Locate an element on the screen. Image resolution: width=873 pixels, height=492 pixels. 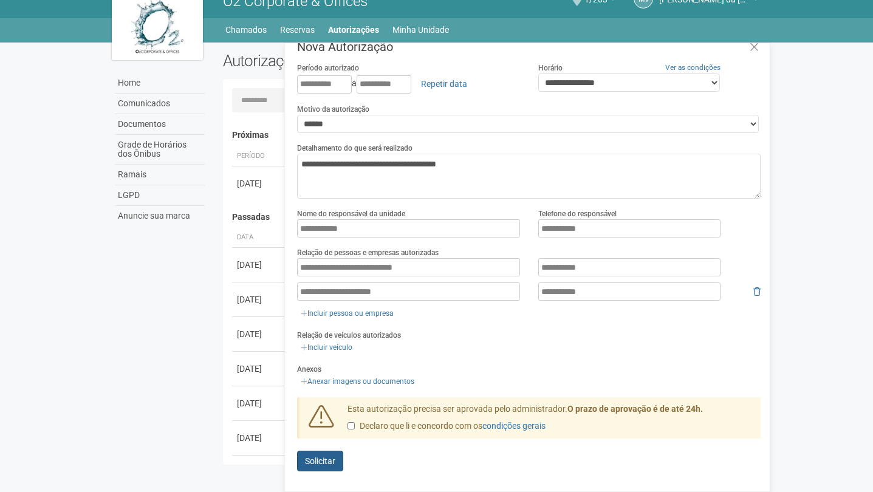
th: Data is located at coordinates (259, 238).